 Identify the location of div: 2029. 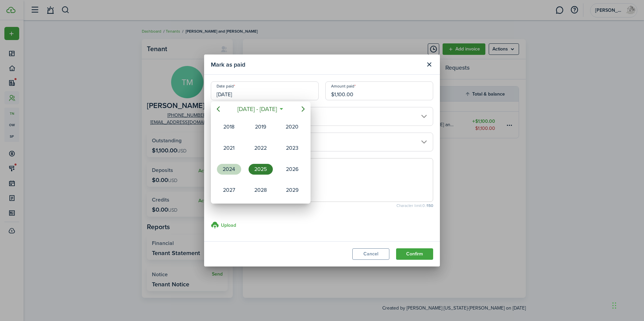
(292, 190).